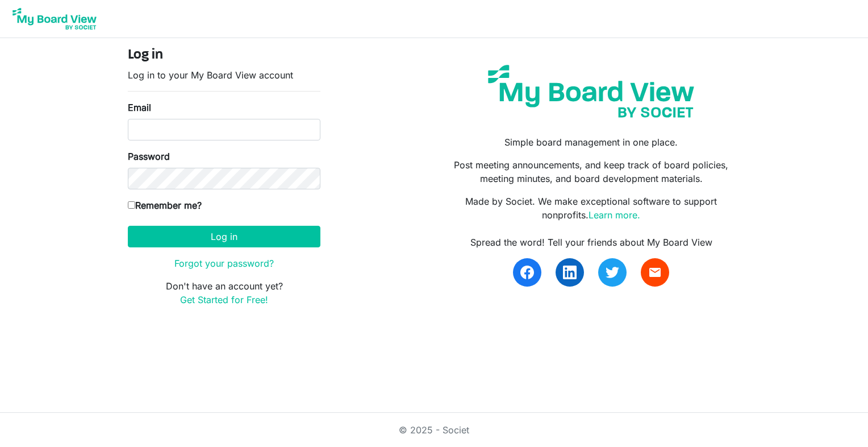 Image resolution: width=868 pixels, height=447 pixels. I want to click on p: Made by Societ. We make exceptional software to support nonprofits., so click(591, 208).